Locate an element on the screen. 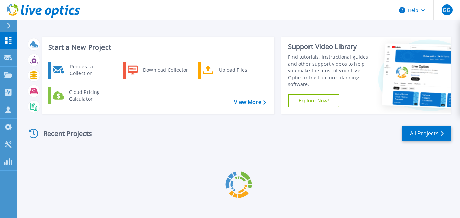  div: Upload Files is located at coordinates (240, 70).